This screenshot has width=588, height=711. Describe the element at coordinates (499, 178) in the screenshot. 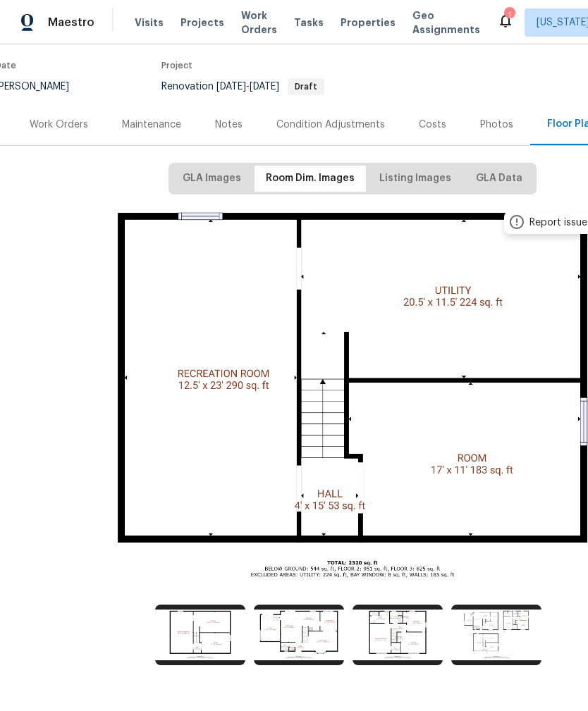

I see `button: GLA Data` at that location.